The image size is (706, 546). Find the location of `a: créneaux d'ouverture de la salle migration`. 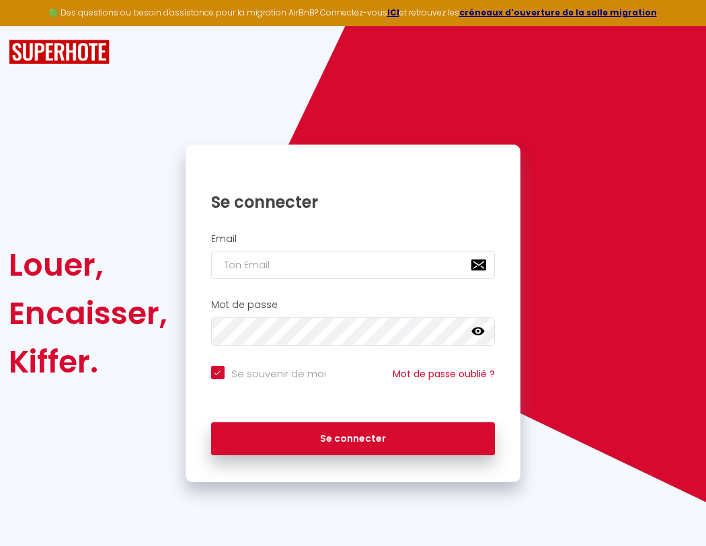

a: créneaux d'ouverture de la salle migration is located at coordinates (558, 12).